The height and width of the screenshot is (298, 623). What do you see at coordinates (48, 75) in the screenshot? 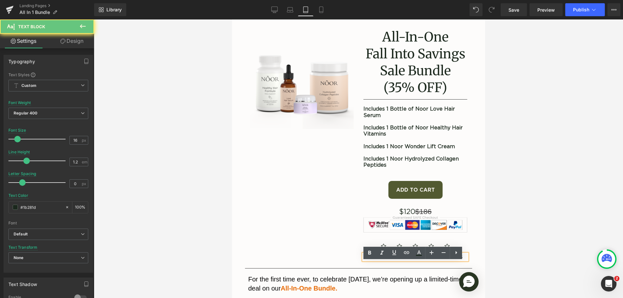
I see `div: Text Styles` at bounding box center [48, 75].